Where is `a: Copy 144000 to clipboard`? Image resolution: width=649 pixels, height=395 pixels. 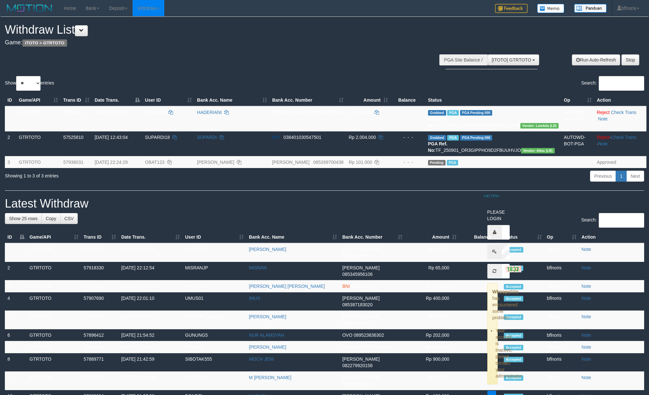 a: Copy 144000 to clipboard is located at coordinates (377, 112).